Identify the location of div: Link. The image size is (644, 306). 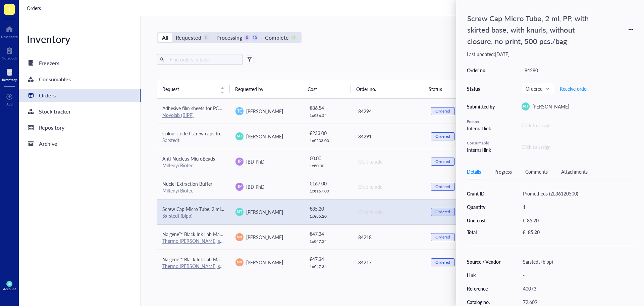
(484, 275).